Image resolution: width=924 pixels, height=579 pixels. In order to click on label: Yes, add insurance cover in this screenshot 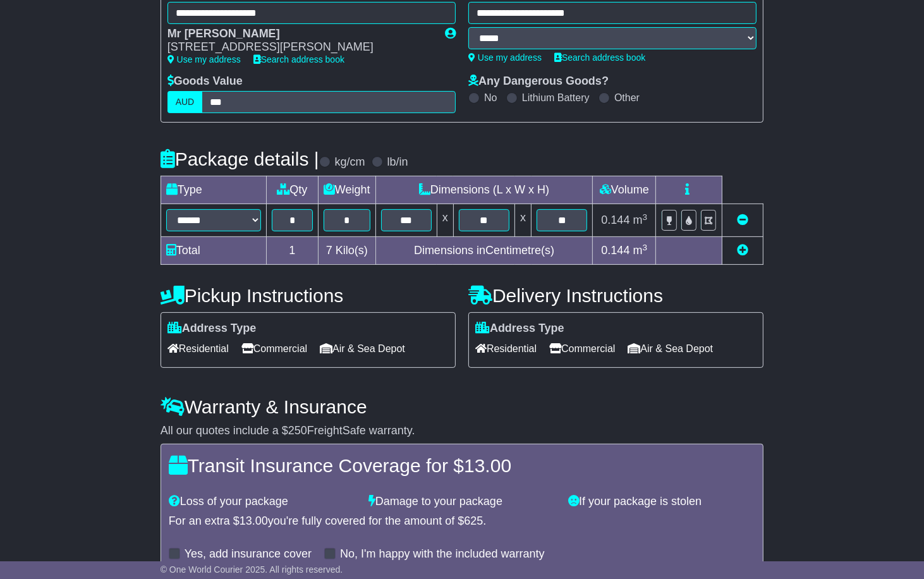, I will do `click(248, 555)`.